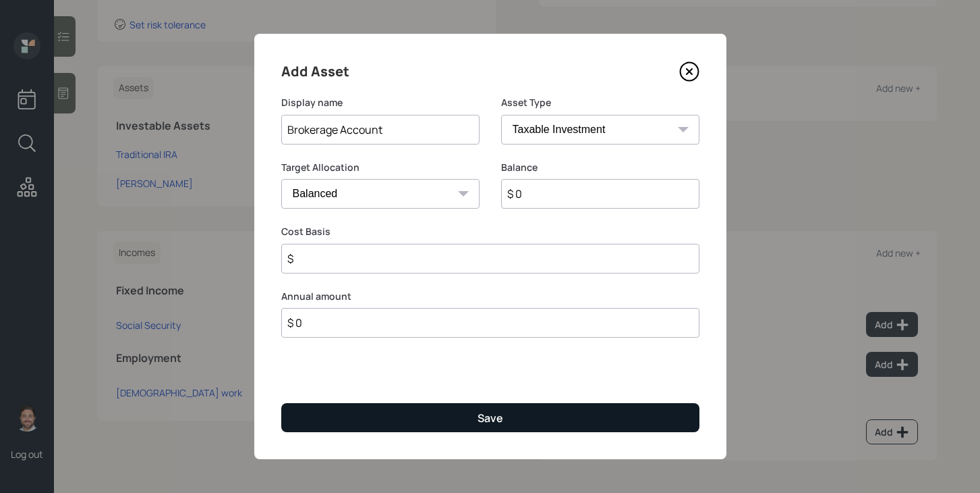 This screenshot has width=980, height=493. Describe the element at coordinates (380, 167) in the screenshot. I see `label: Target Allocation` at that location.